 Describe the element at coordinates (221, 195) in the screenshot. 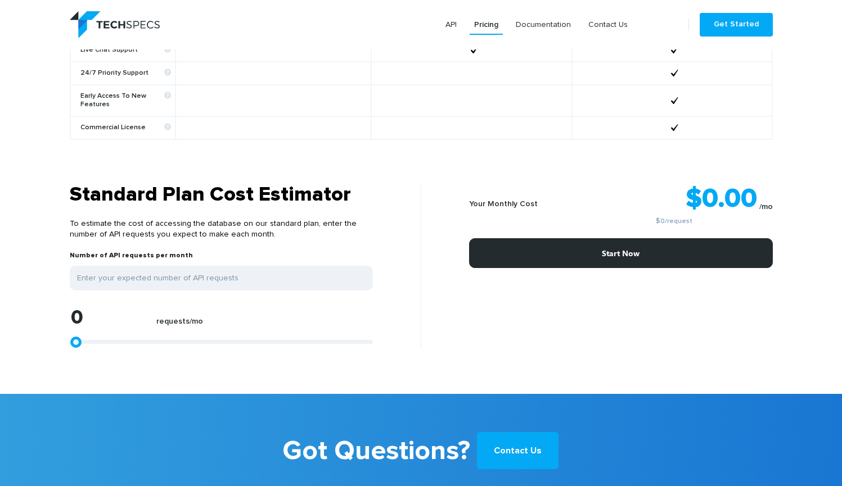

I see `h3: Standard Plan Cost Estimator` at that location.